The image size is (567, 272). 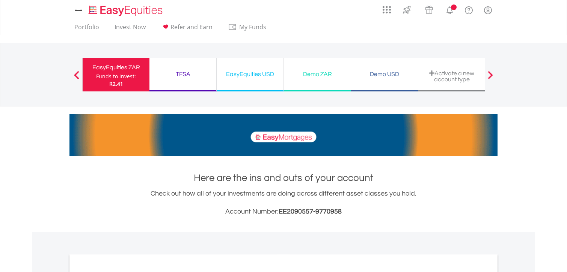 What do you see at coordinates (449, 9) in the screenshot?
I see `a: Notifications` at bounding box center [449, 9].